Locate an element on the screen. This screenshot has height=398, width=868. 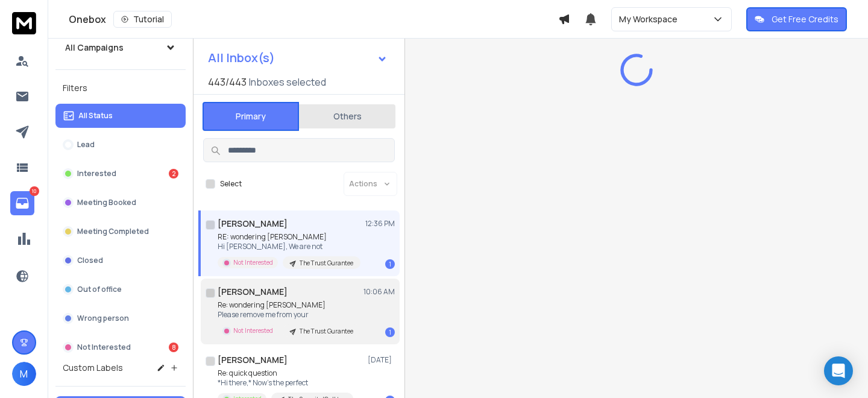
p: Closed is located at coordinates (90, 261).